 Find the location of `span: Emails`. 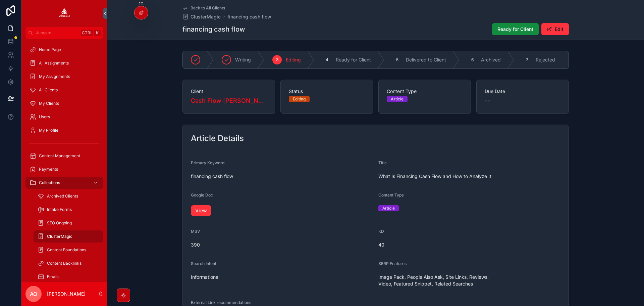

span: Emails is located at coordinates (53, 277).